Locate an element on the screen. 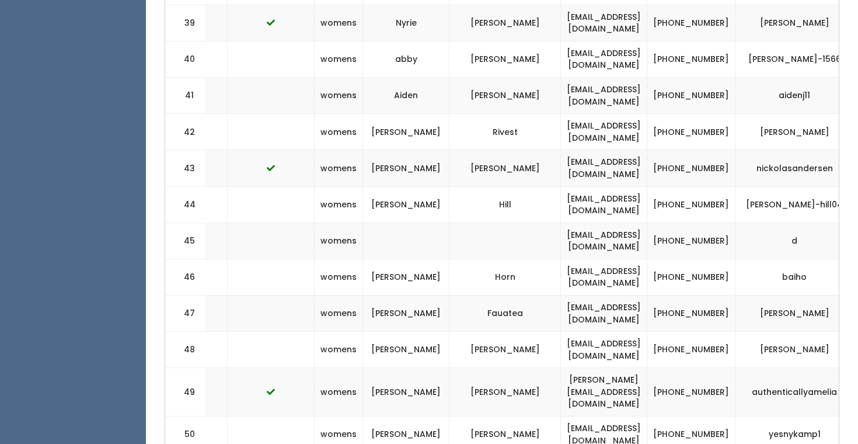 This screenshot has height=444, width=858. td: 41 is located at coordinates (186, 96).